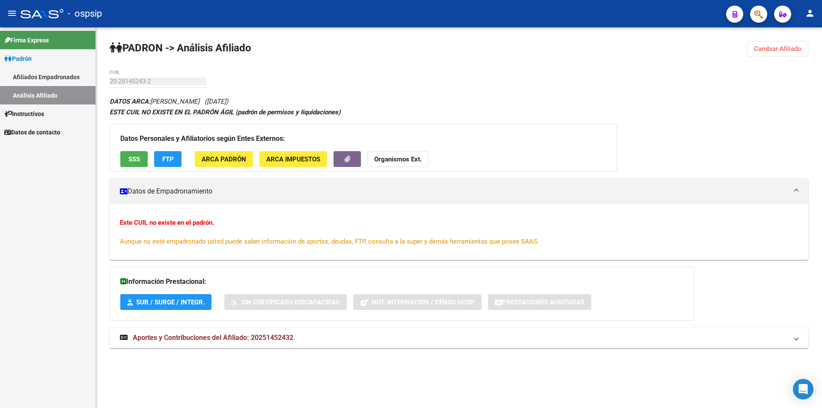 This screenshot has height=408, width=822. Describe the element at coordinates (398, 159) in the screenshot. I see `strong: Organismos Ext.` at that location.